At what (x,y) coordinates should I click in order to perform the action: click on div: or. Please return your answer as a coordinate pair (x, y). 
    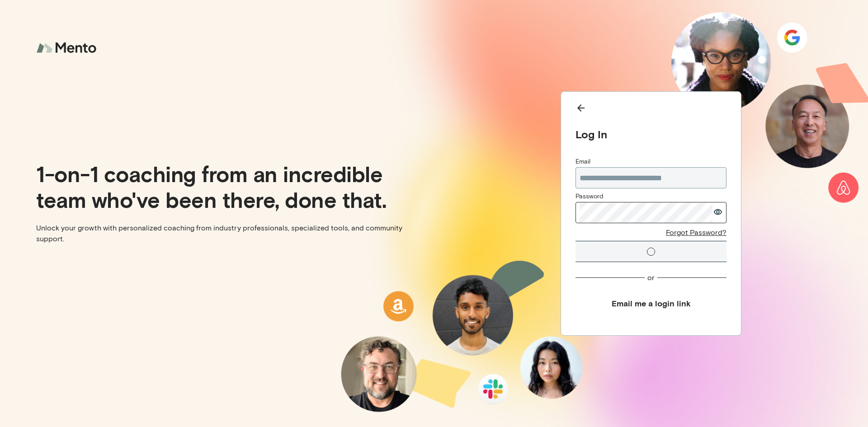
    Looking at the image, I should click on (651, 278).